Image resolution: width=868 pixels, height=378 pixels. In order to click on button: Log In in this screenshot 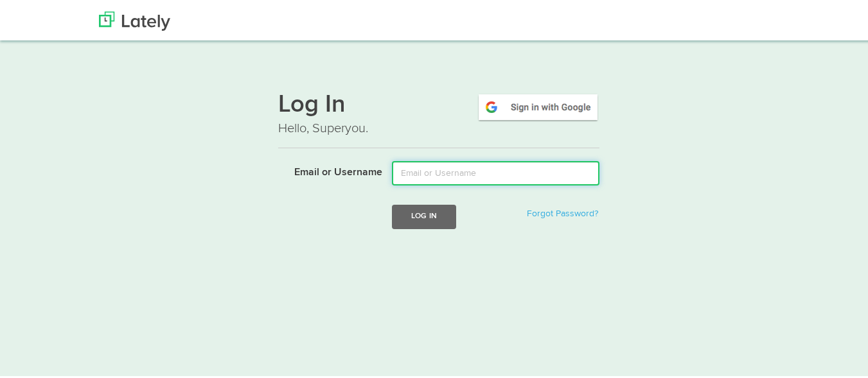, I will do `click(424, 214)`.